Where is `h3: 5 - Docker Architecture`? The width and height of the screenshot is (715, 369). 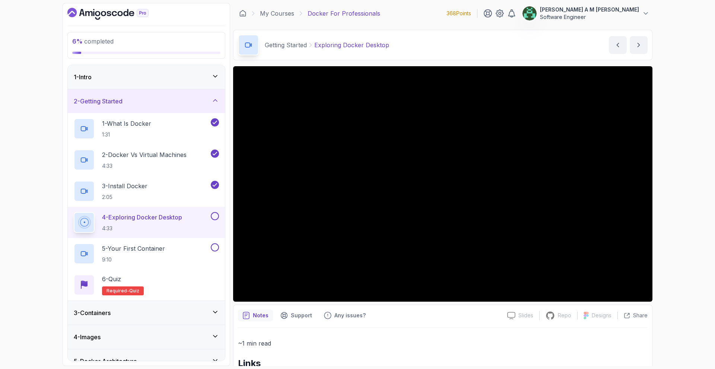 h3: 5 - Docker Architecture is located at coordinates (105, 362).